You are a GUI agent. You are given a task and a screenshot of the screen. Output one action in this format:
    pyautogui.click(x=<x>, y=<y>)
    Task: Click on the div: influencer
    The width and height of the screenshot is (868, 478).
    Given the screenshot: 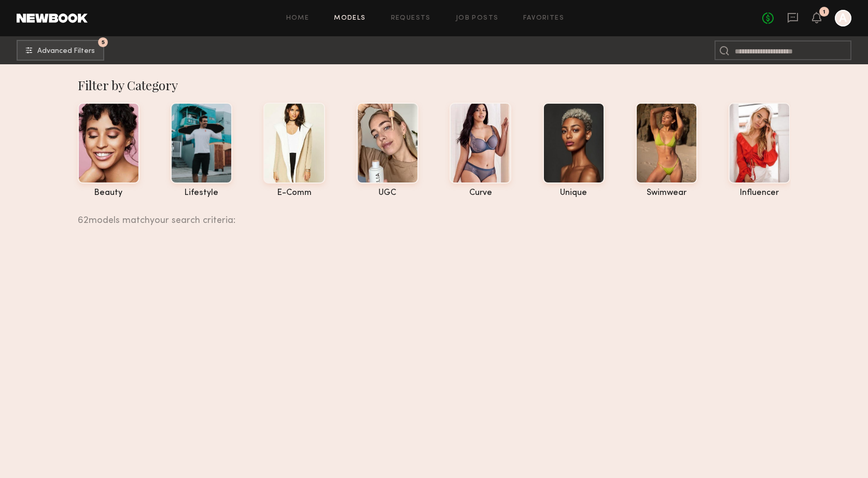 What is the action you would take?
    pyautogui.click(x=759, y=193)
    